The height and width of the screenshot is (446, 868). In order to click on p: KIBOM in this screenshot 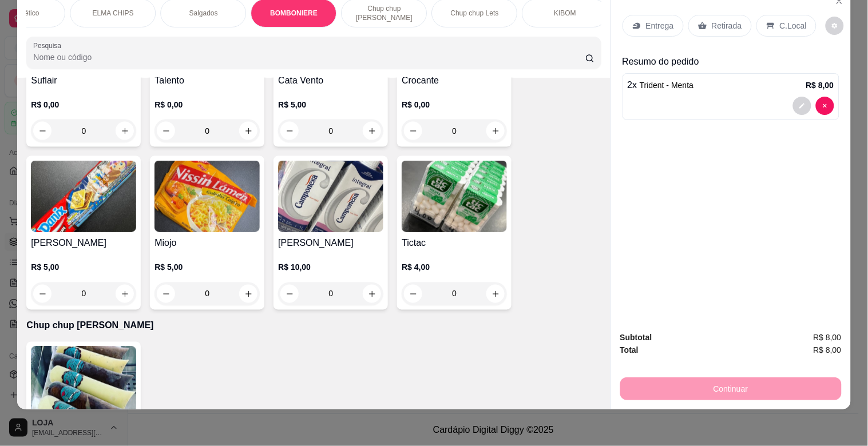, I will do `click(565, 13)`.